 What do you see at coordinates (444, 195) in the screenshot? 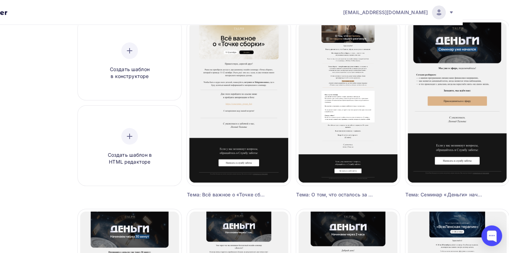
I see `div: Тема: Семинар «Деньги» начался!` at bounding box center [444, 195].